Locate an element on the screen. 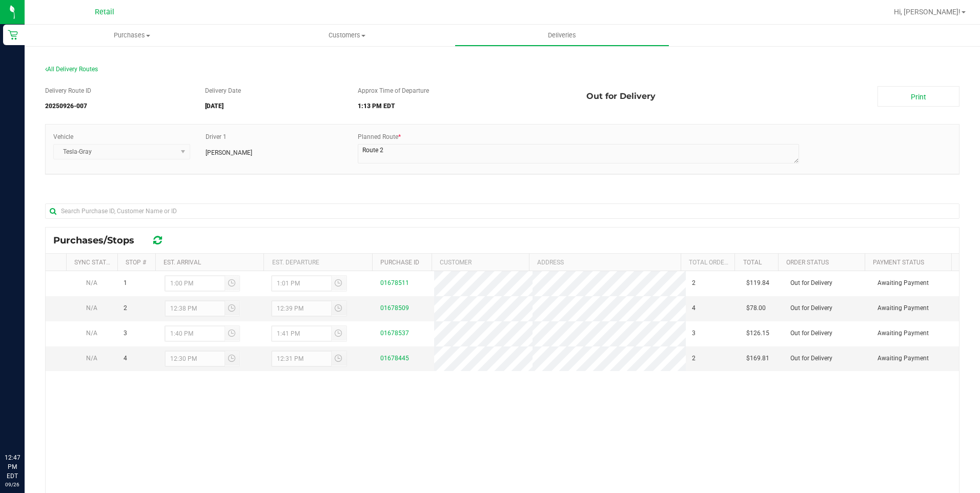  th: Customer is located at coordinates (480, 262).